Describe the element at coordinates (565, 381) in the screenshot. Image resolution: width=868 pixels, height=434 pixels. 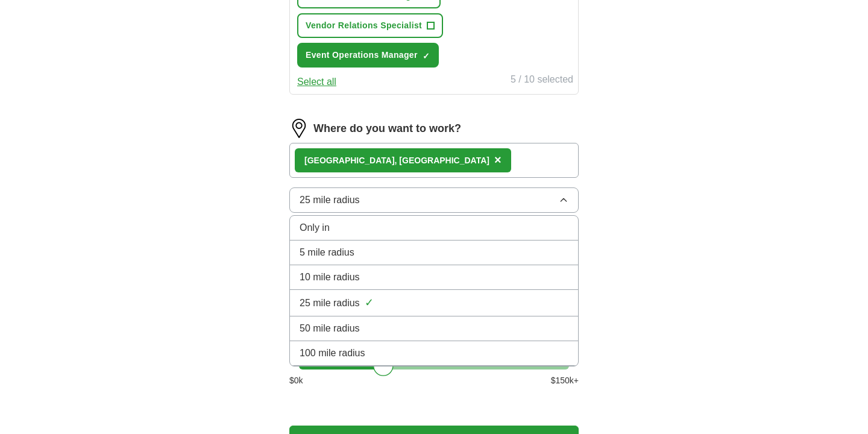
I see `span: $ 150 k+` at that location.